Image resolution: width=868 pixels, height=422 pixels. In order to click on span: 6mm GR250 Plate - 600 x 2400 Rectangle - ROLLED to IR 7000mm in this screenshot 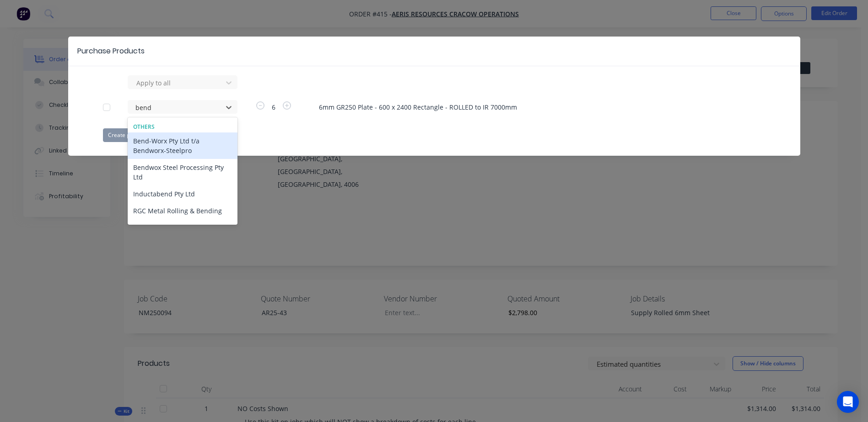, I will do `click(542, 107)`.